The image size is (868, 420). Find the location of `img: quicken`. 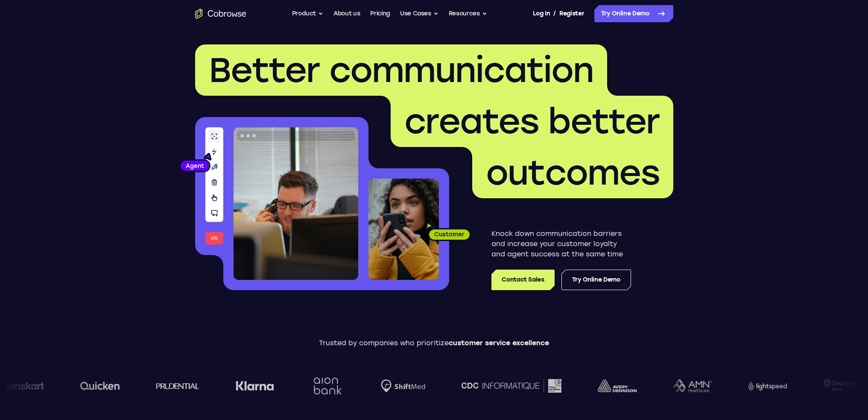

img: quicken is located at coordinates (97, 386).